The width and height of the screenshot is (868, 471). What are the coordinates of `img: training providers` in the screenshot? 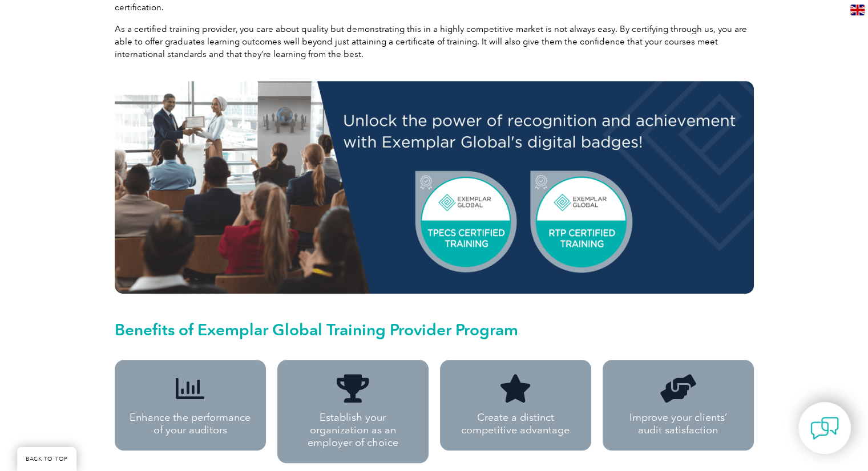 It's located at (434, 187).